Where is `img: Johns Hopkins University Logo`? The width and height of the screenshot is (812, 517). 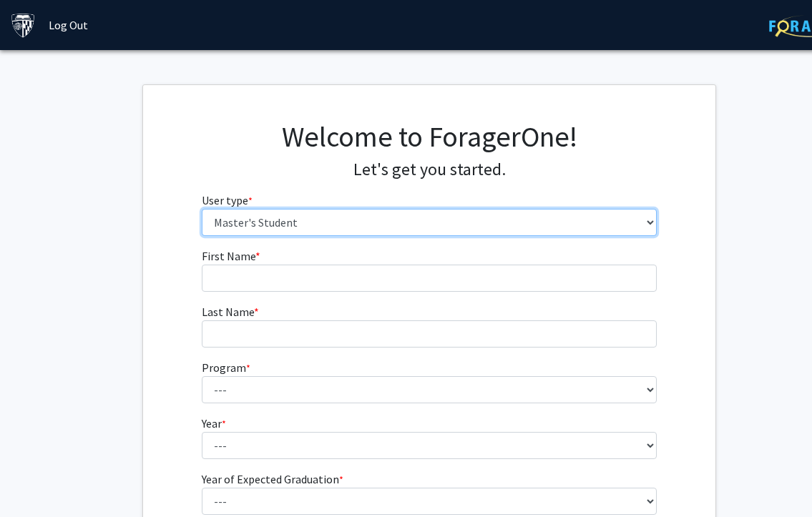 img: Johns Hopkins University Logo is located at coordinates (23, 25).